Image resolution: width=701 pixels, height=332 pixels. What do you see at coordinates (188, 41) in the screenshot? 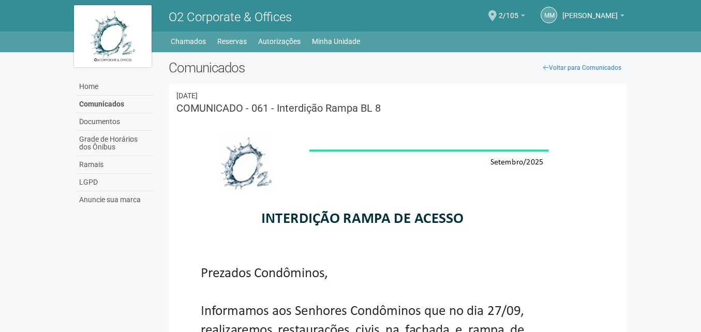
I see `a: Chamados` at bounding box center [188, 41].